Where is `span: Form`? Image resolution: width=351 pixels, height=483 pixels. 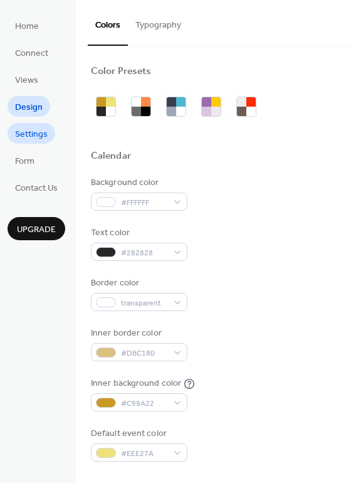 span: Form is located at coordinates (24, 161).